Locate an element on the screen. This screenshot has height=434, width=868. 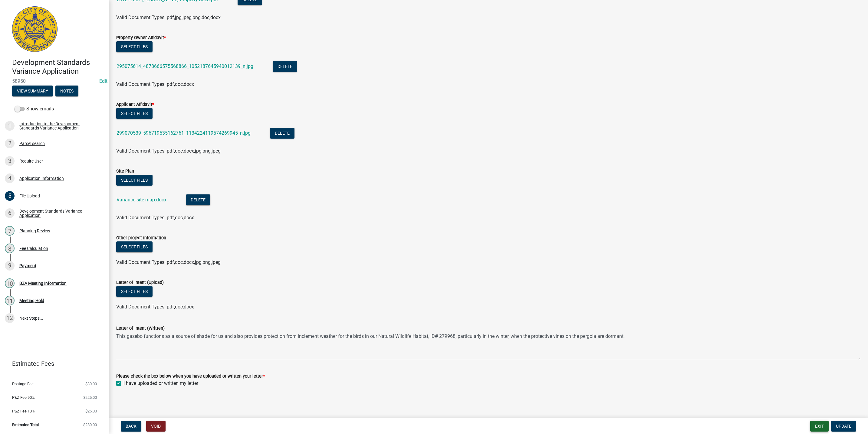
button: Notes is located at coordinates (67, 91).